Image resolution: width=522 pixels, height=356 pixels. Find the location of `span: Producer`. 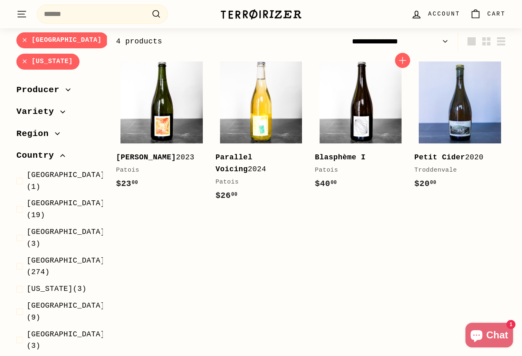

span: Producer is located at coordinates (41, 90).